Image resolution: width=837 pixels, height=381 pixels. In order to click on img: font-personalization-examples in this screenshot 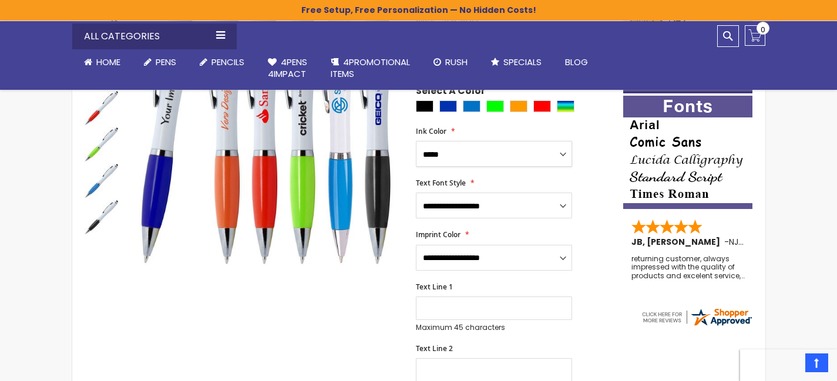, I will do `click(688, 152)`.